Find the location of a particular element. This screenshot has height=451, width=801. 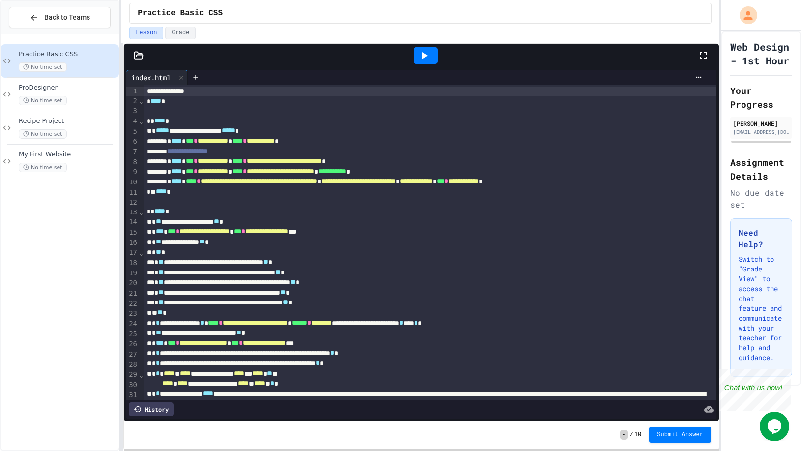

p: Chat with us now! is located at coordinates (34, 18).